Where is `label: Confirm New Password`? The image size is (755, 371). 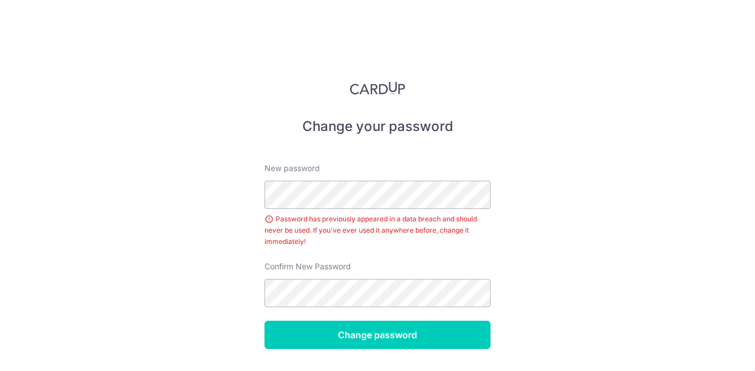 label: Confirm New Password is located at coordinates (308, 267).